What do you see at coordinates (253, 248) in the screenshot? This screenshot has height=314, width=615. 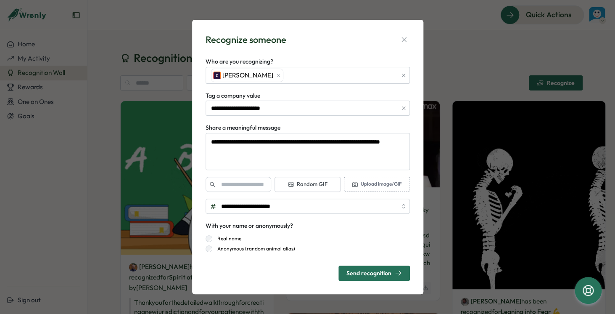 I see `label: Anonymous (random animal alias)` at bounding box center [253, 248].